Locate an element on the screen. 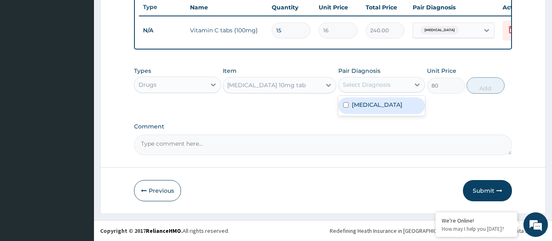 This screenshot has height=241, width=552. div: Drugs is located at coordinates (148, 85).